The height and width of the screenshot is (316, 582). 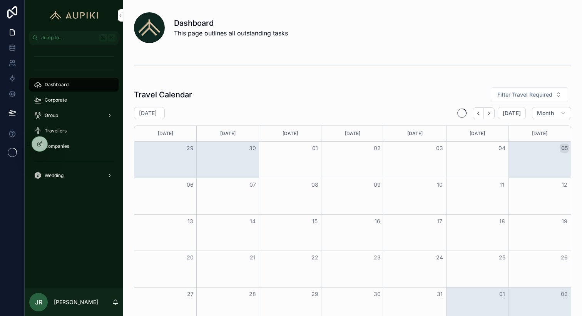 What do you see at coordinates (315, 221) in the screenshot?
I see `button: 15` at bounding box center [315, 221].